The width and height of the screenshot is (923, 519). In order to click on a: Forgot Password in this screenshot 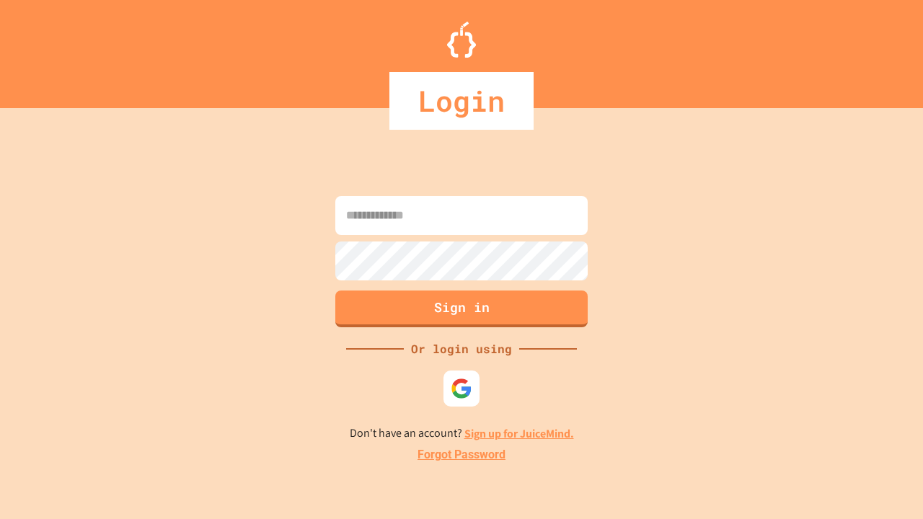, I will do `click(462, 455)`.